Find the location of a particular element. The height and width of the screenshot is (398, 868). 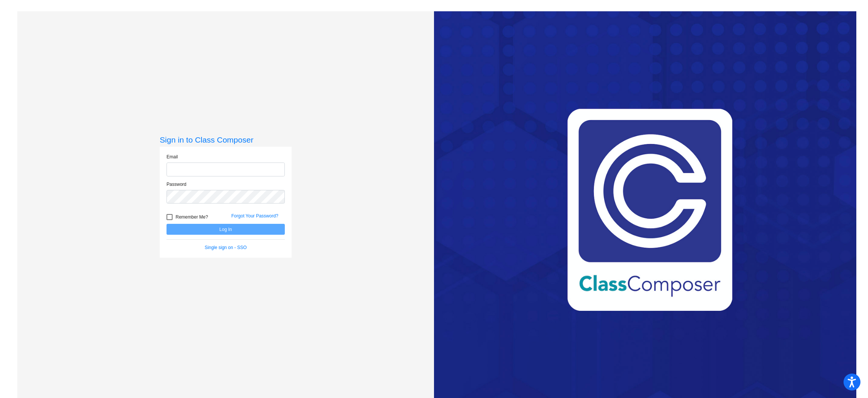

h3: Sign in to Class Composer is located at coordinates (225, 139).